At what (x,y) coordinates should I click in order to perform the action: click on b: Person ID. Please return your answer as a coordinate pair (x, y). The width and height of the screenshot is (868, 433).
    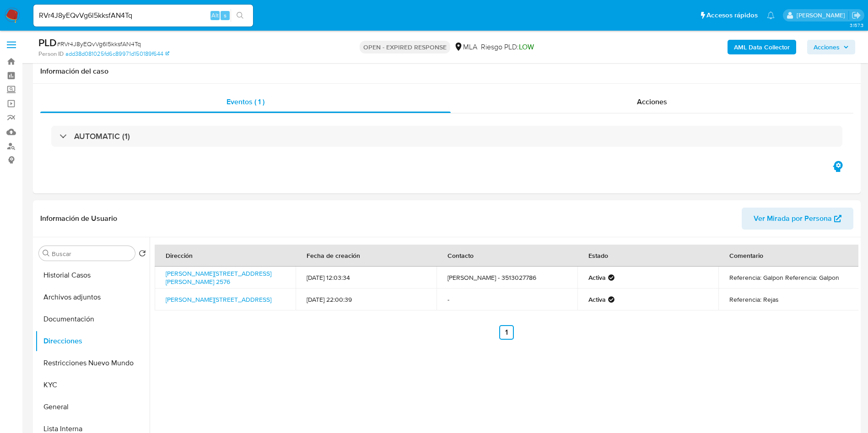
    Looking at the image, I should click on (51, 54).